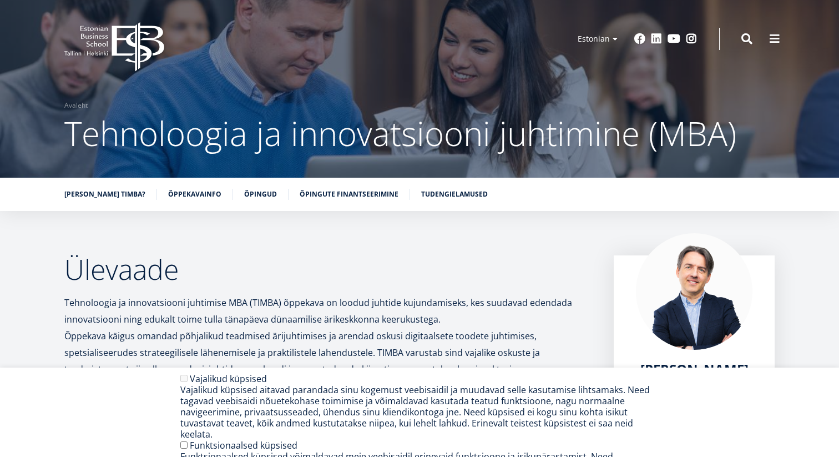 This screenshot has height=457, width=839. What do you see at coordinates (400, 133) in the screenshot?
I see `span: Tehnoloogia ja innovatsiooni juhtimine (MBA)` at bounding box center [400, 133].